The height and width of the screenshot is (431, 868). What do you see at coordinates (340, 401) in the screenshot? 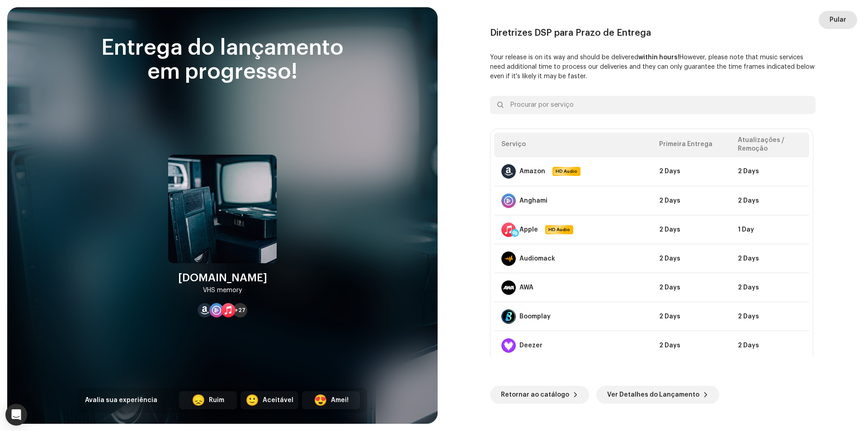
I see `div: Amei!` at bounding box center [340, 401].